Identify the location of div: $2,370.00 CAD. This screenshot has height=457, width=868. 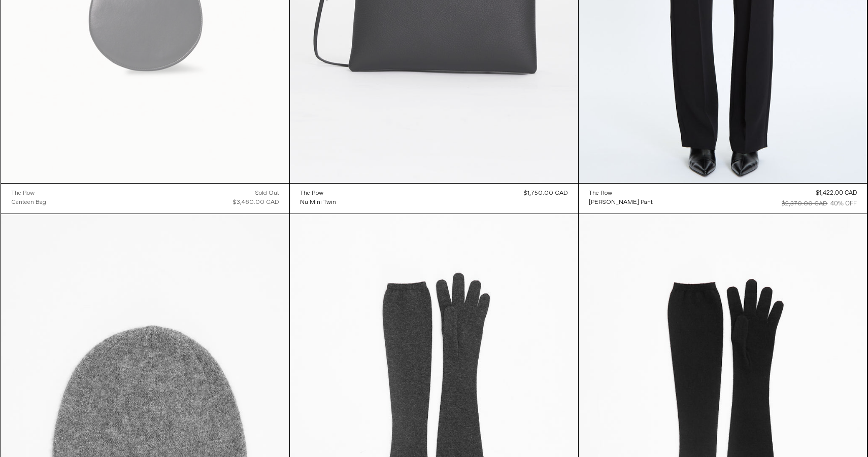
(805, 204).